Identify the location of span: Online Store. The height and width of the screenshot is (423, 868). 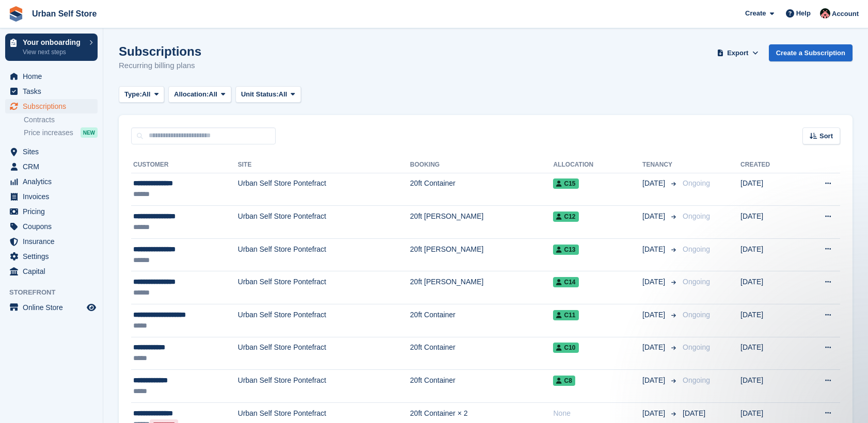
(54, 307).